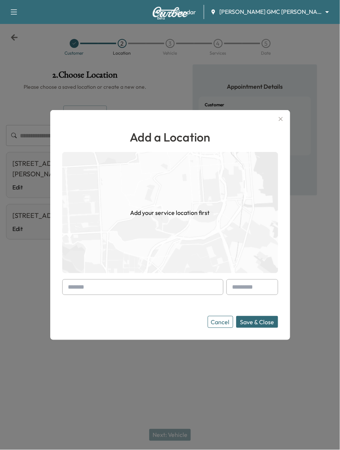 The height and width of the screenshot is (450, 340). What do you see at coordinates (170, 213) in the screenshot?
I see `h1: Add your service location first` at bounding box center [170, 213].